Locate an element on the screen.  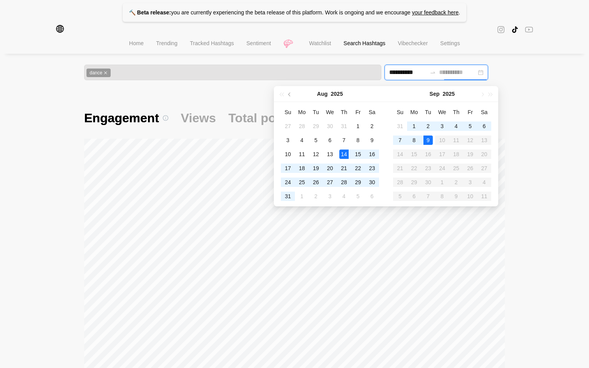
span: Trending is located at coordinates (167, 43).